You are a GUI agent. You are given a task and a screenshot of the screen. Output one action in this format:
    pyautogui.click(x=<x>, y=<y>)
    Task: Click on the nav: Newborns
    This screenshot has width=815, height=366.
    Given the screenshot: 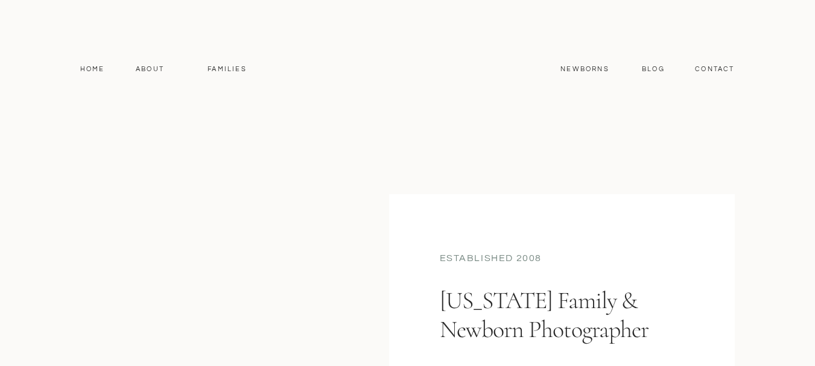 What is the action you would take?
    pyautogui.click(x=585, y=69)
    